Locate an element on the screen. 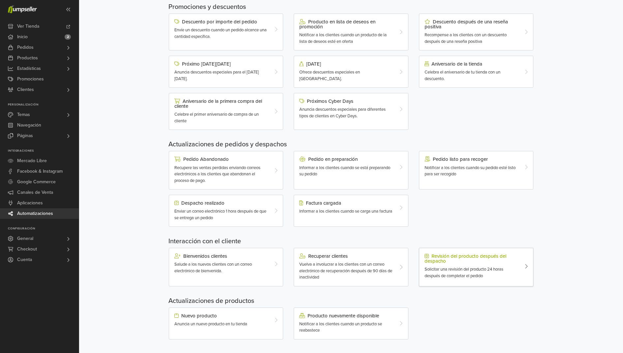  span: Recompense a los clientes con un descuento después de una reseña positiva is located at coordinates (465, 38).